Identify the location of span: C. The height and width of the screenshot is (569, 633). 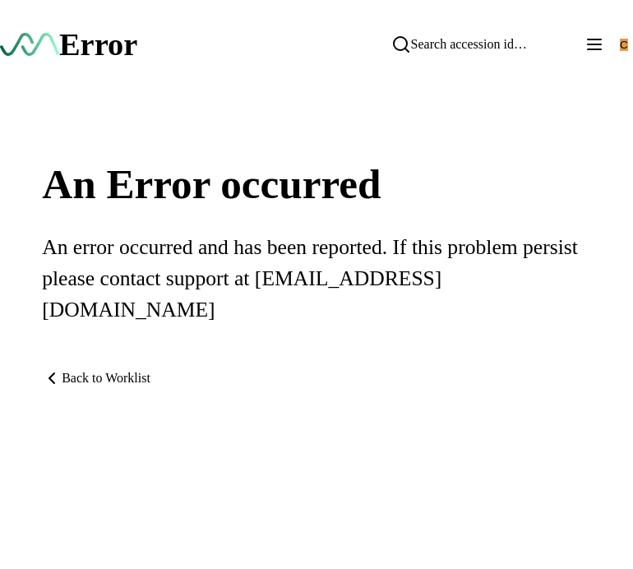
(624, 44).